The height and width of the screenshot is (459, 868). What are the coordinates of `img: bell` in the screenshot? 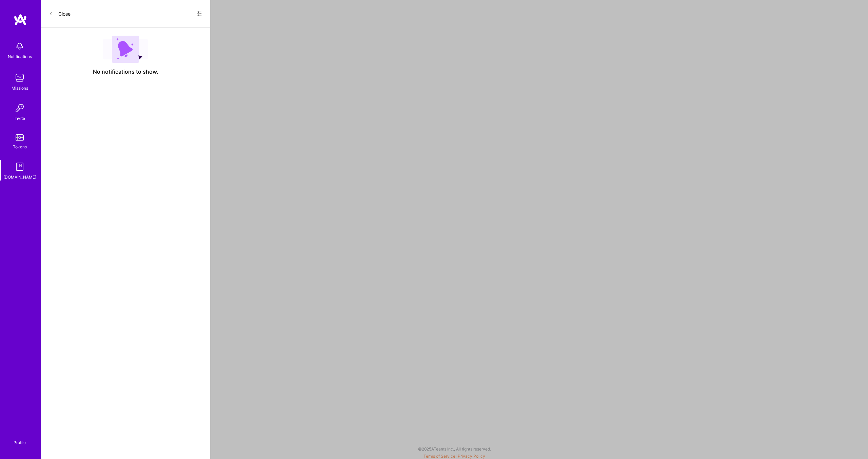 It's located at (20, 46).